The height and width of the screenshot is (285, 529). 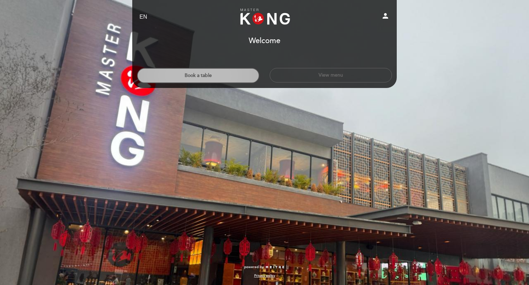 What do you see at coordinates (275, 267) in the screenshot?
I see `img: MEITRE` at bounding box center [275, 267].